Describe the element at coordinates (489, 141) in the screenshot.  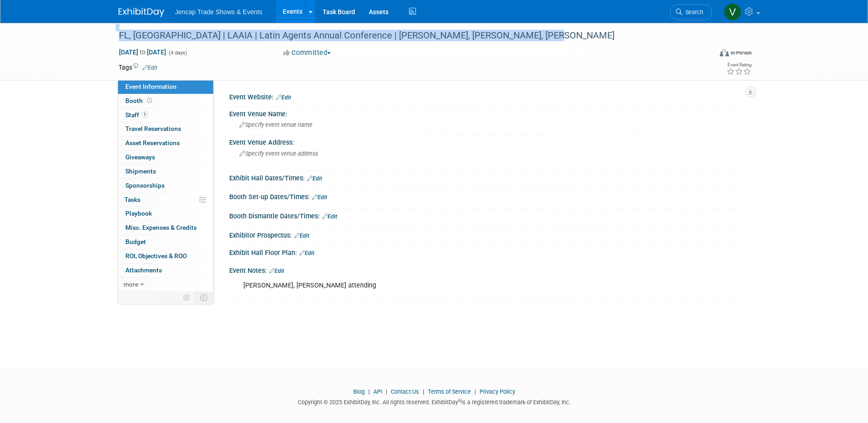
I see `div: Event Venue Address:` at that location.